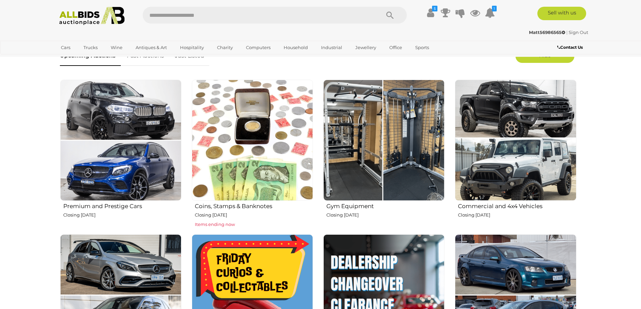  I want to click on a: Sell with us, so click(562, 13).